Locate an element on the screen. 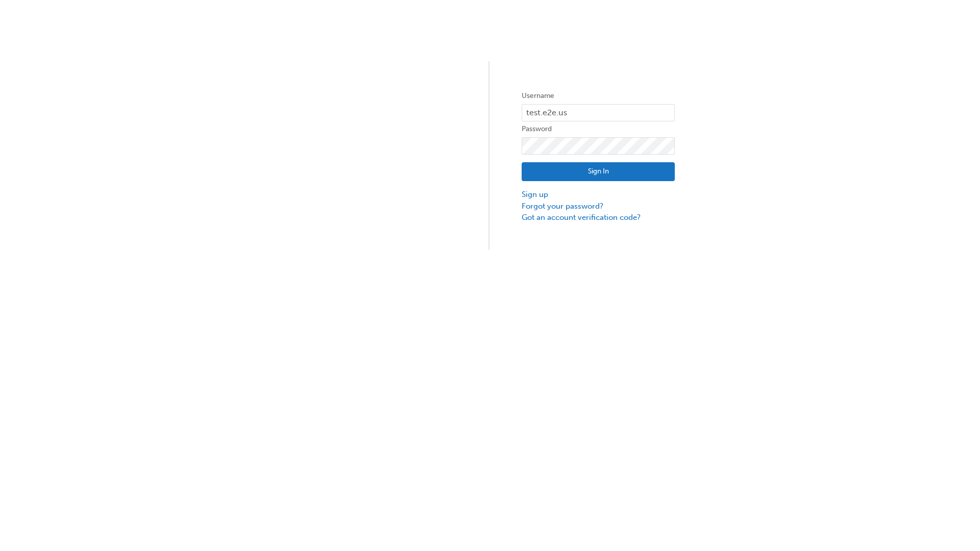 The width and height of the screenshot is (980, 551). label: Username is located at coordinates (599, 96).